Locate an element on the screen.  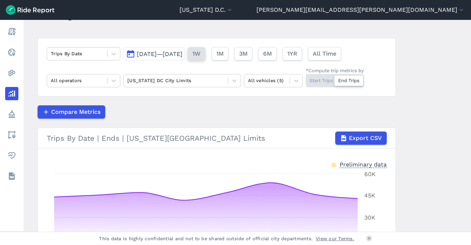
div: *Compute trip metrics by is located at coordinates (335, 70).